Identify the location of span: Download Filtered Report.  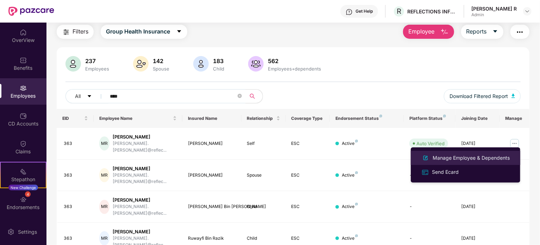
(479, 96).